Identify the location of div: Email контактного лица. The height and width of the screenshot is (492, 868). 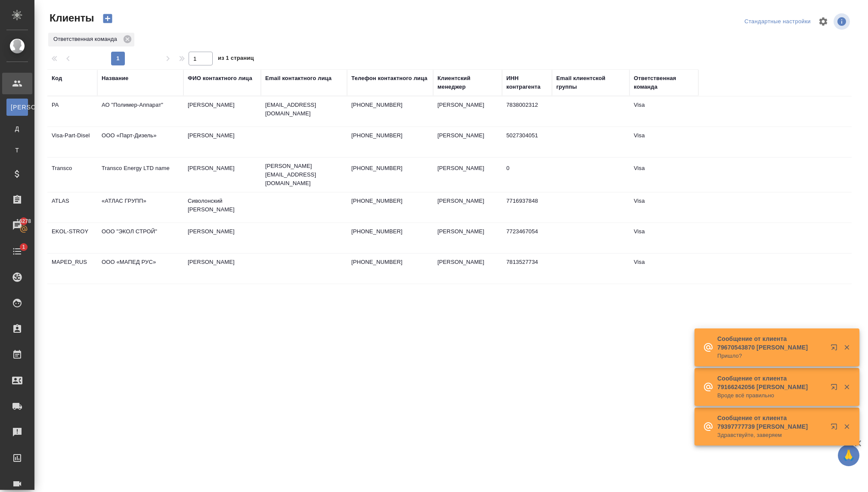
(299, 79).